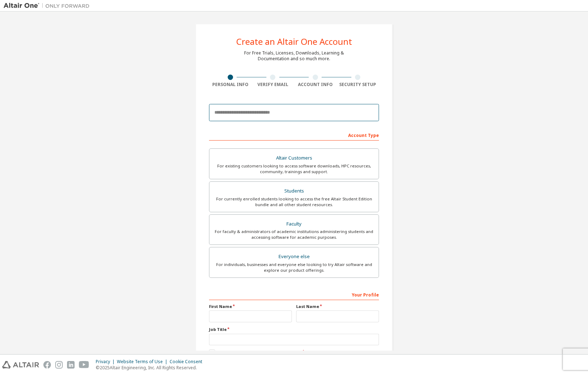  Describe the element at coordinates (84, 364) in the screenshot. I see `img: youtube.svg` at that location.